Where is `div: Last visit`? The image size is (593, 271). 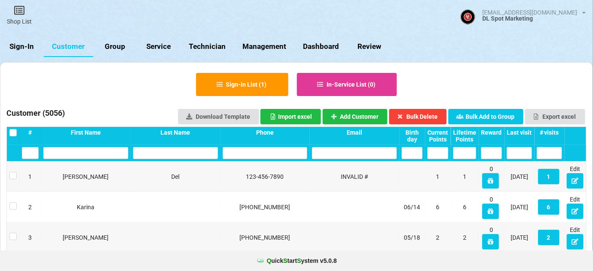 div: Last visit is located at coordinates (519, 133).